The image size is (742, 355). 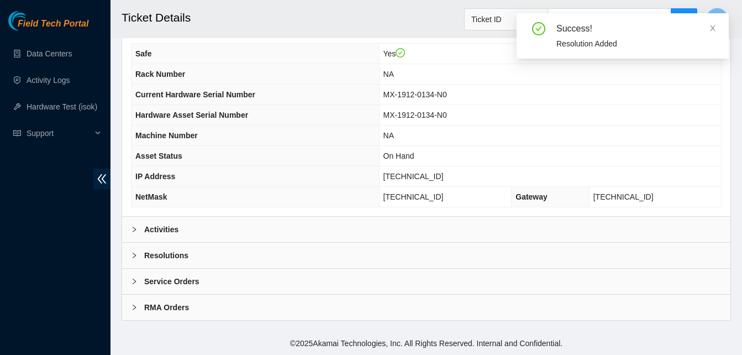 I want to click on span: IP Address, so click(x=155, y=176).